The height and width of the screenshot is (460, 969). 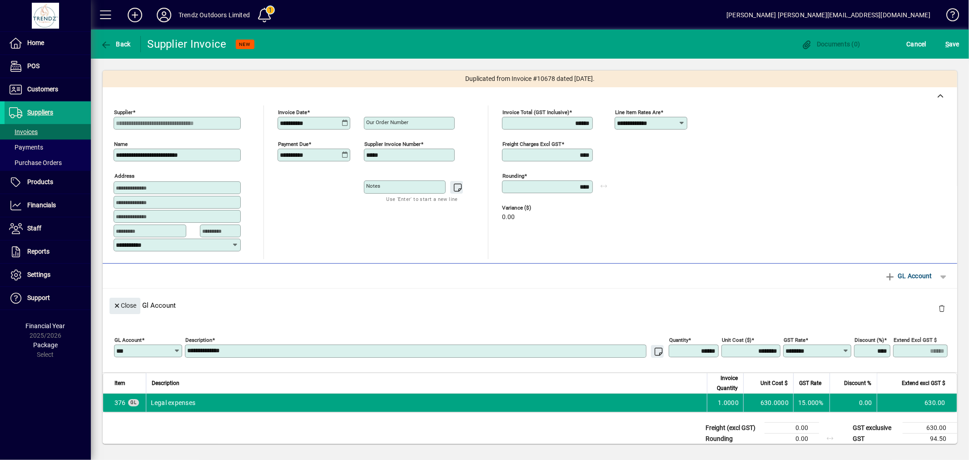 I want to click on button: Save, so click(x=952, y=44).